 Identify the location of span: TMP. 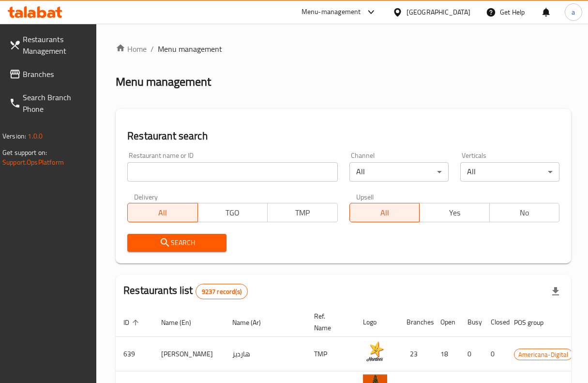
(302, 213).